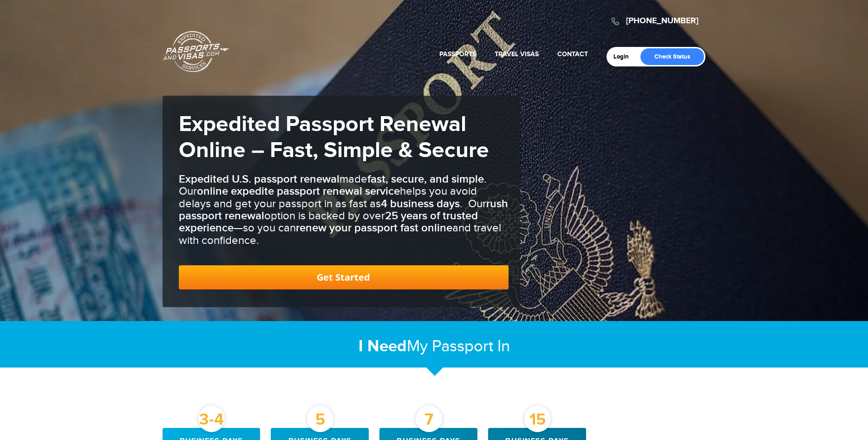  Describe the element at coordinates (298, 191) in the screenshot. I see `b: online expedite passport renewal service` at that location.